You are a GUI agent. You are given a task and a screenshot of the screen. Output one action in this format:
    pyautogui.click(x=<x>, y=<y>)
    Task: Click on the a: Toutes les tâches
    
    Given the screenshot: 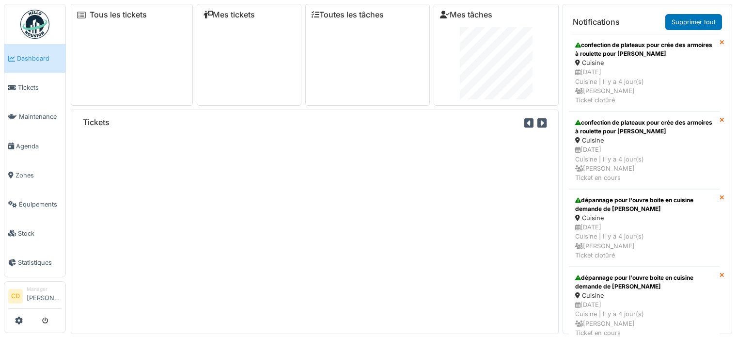 What is the action you would take?
    pyautogui.click(x=348, y=15)
    